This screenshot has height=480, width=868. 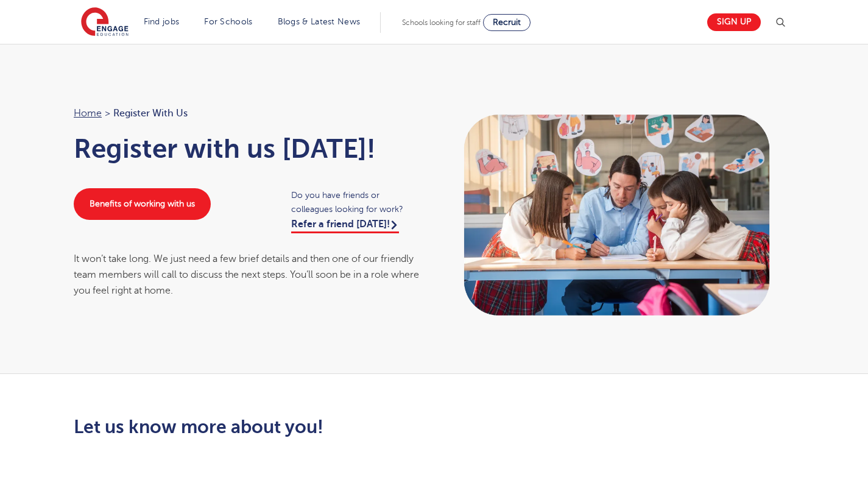 What do you see at coordinates (248, 275) in the screenshot?
I see `div: It won’t take long. We just need a few brief details and then one of our friendly team members wi...` at bounding box center [248, 275].